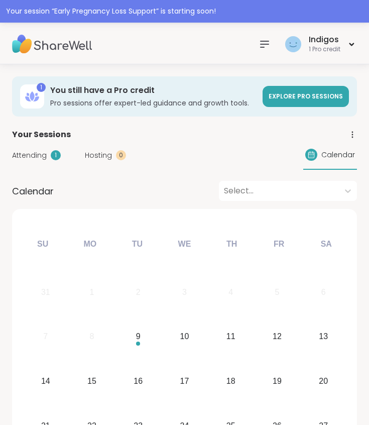 Image resolution: width=369 pixels, height=425 pixels. Describe the element at coordinates (277, 381) in the screenshot. I see `div: 19` at that location.